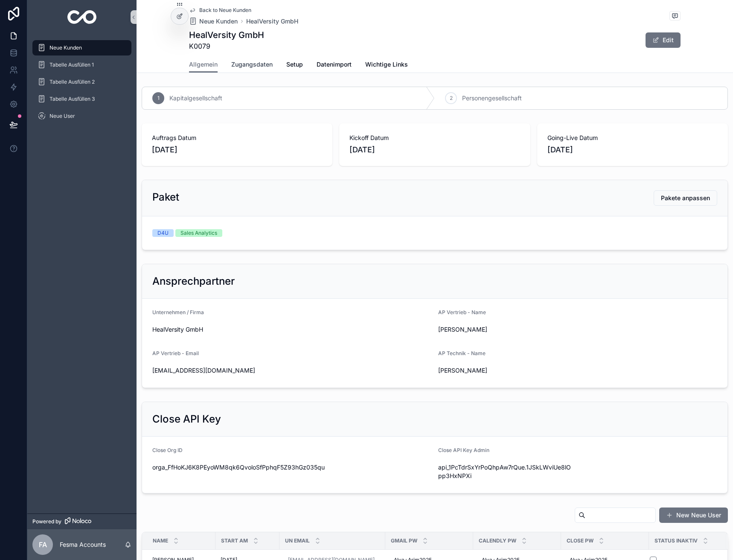  Describe the element at coordinates (226, 35) in the screenshot. I see `h1: HealVersity GmbH` at that location.